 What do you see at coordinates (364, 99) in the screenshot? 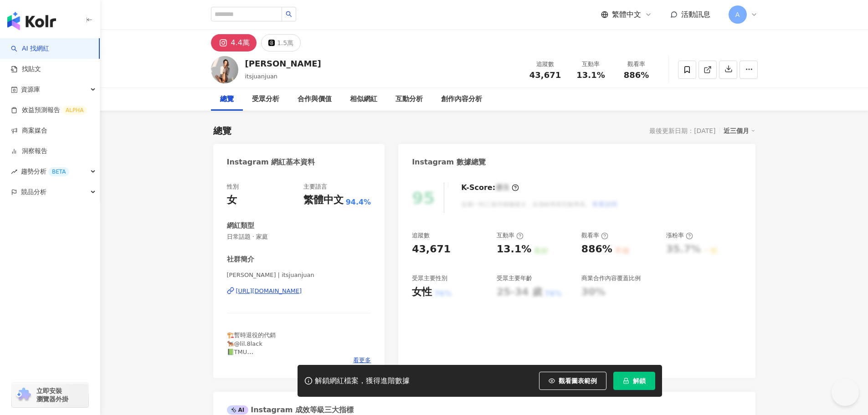
I see `div: 相似網紅` at bounding box center [364, 99].